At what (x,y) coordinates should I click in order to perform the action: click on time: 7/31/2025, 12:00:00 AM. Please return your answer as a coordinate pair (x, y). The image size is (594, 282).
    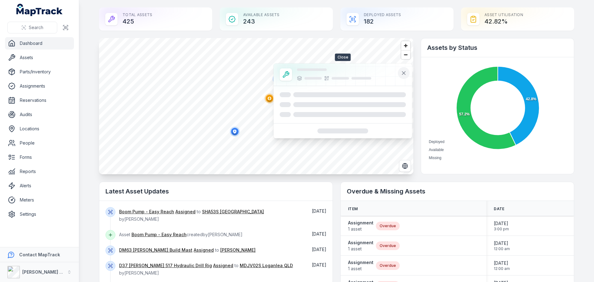
    Looking at the image, I should click on (501, 245).